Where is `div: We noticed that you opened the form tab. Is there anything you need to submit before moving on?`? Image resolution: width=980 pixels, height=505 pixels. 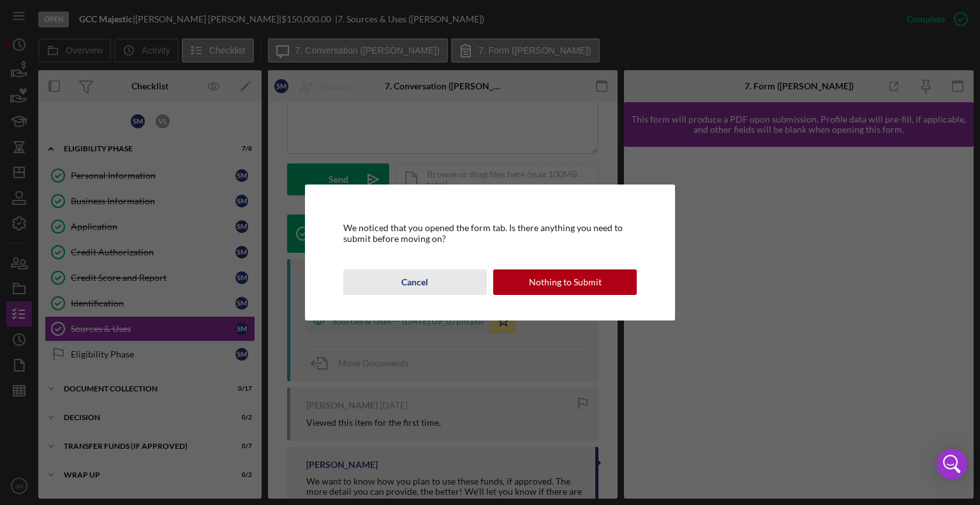 div: We noticed that you opened the form tab. Is there anything you need to submit before moving on? is located at coordinates (490, 233).